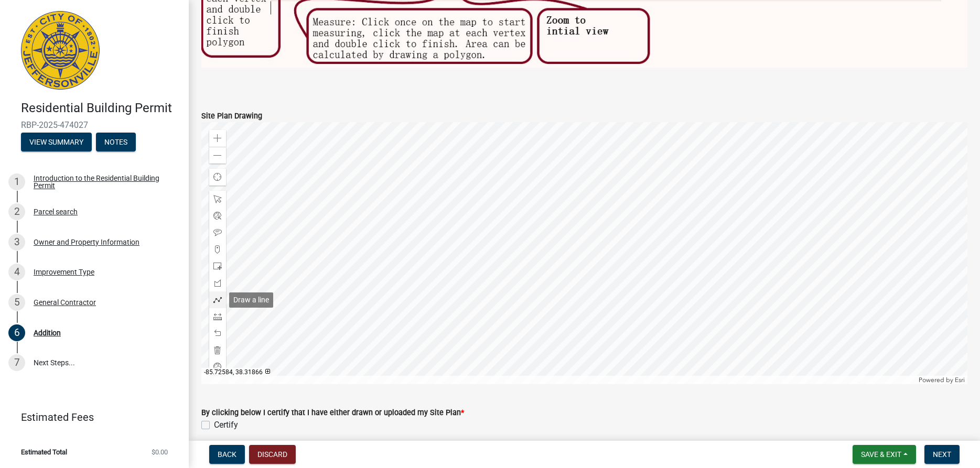 Image resolution: width=980 pixels, height=468 pixels. Describe the element at coordinates (884, 455) in the screenshot. I see `button: Save & Exit` at that location.